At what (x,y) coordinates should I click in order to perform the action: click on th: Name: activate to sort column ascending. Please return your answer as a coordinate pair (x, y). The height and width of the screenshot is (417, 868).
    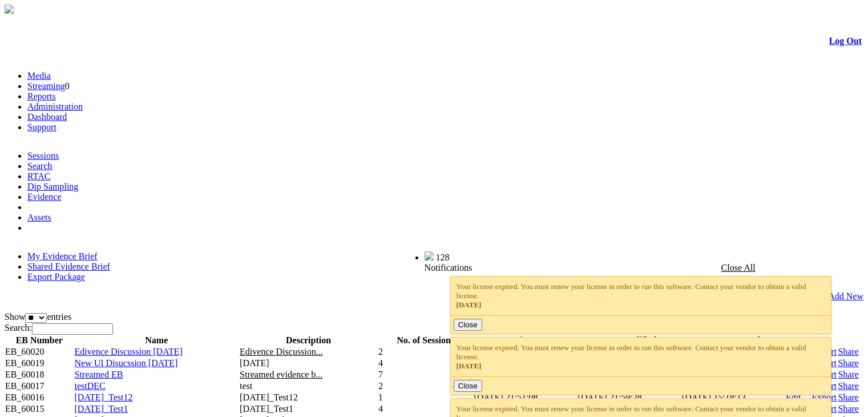
    Looking at the image, I should click on (157, 341).